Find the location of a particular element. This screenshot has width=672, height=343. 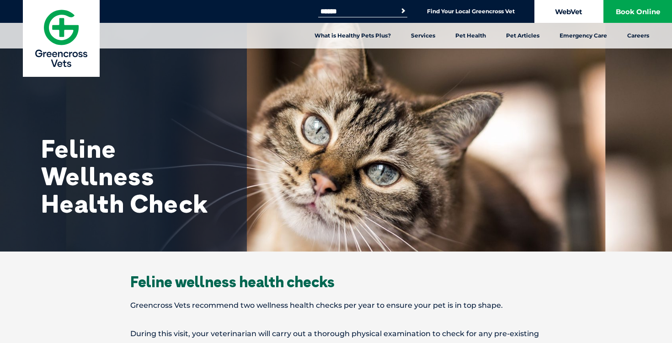

button: Search is located at coordinates (403, 11).